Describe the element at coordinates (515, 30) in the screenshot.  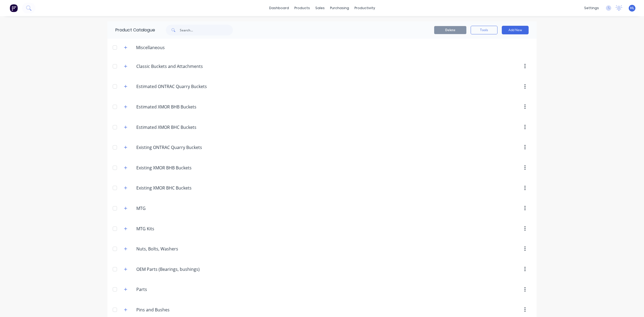
I see `button: Add New` at that location.